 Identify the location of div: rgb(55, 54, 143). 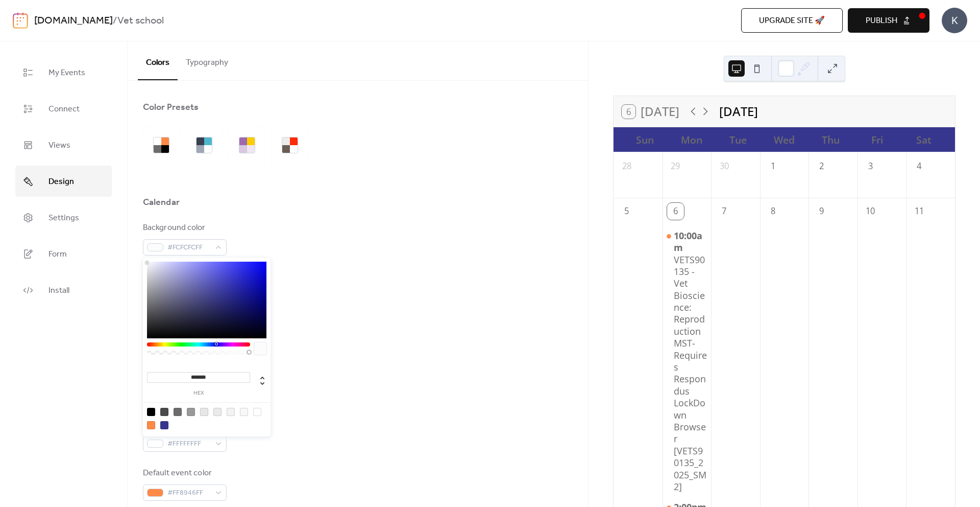
(164, 425).